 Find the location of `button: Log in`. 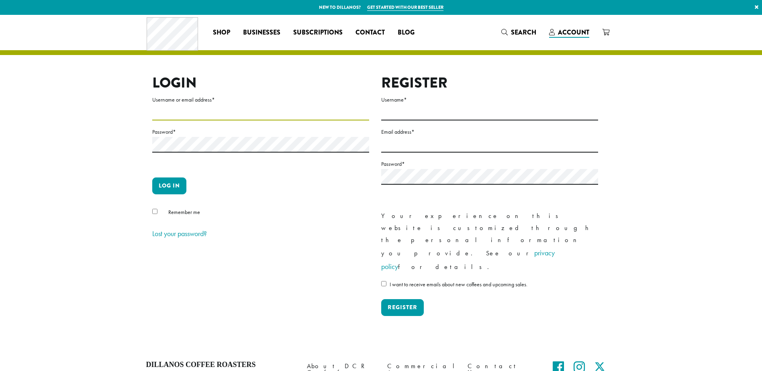

button: Log in is located at coordinates (169, 186).